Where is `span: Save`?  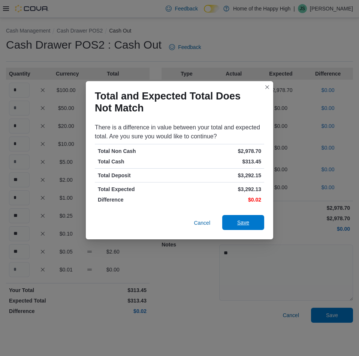
span: Save is located at coordinates (243, 223).